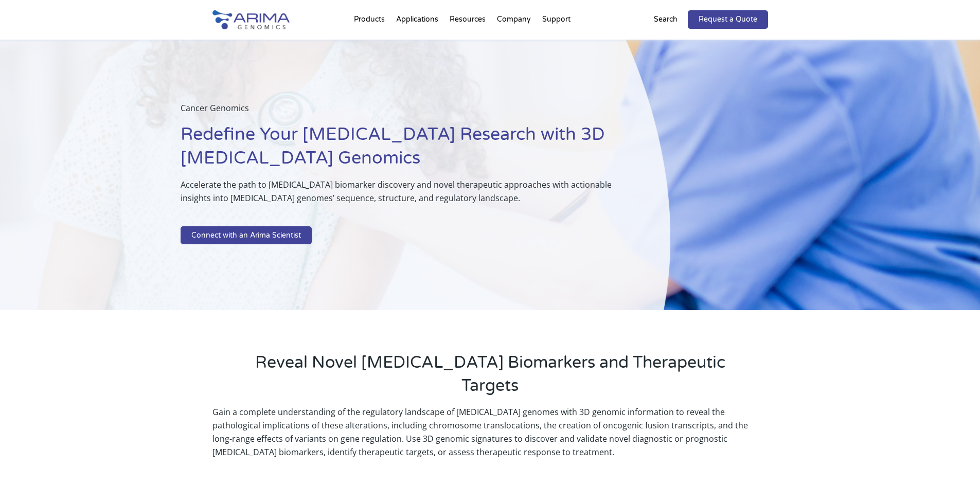  Describe the element at coordinates (246, 235) in the screenshot. I see `a: Connect with an Arima Scientist` at that location.